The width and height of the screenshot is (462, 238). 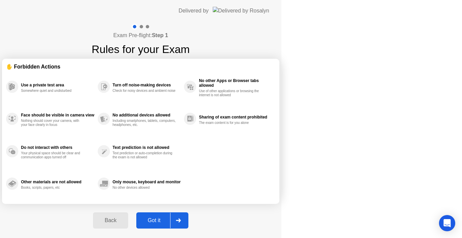 What do you see at coordinates (144, 91) in the screenshot?
I see `div: Check for noisy devices and ambient noise` at bounding box center [144, 91].